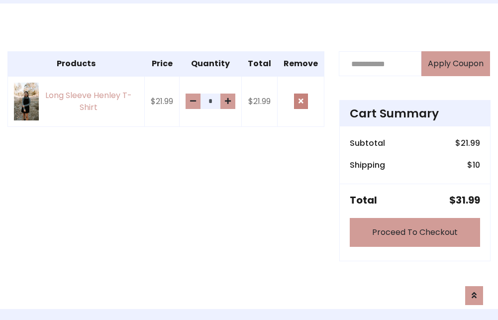 The width and height of the screenshot is (498, 320). What do you see at coordinates (162, 64) in the screenshot?
I see `th: Price` at bounding box center [162, 64].